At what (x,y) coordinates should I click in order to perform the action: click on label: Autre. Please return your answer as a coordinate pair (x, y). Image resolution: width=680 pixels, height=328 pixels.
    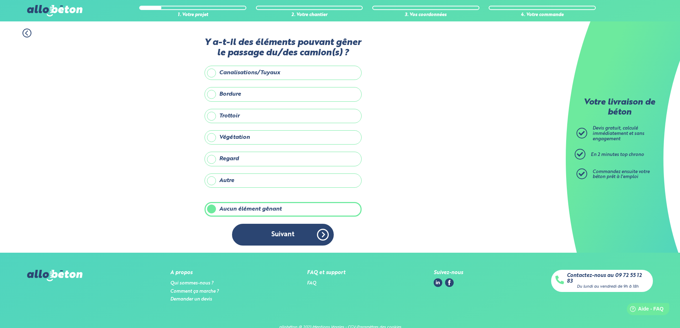
    Looking at the image, I should click on (283, 181).